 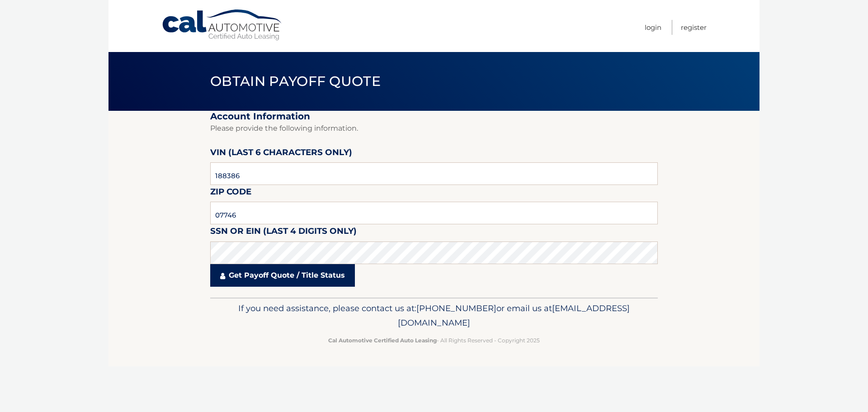 What do you see at coordinates (223, 25) in the screenshot?
I see `a: Cal Automotive` at bounding box center [223, 25].